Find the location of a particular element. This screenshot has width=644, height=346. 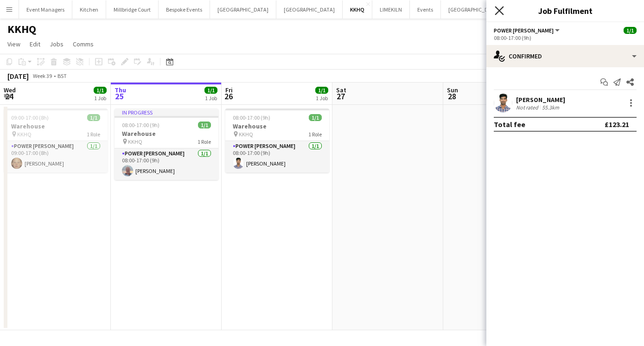

div: Not rated is located at coordinates (528, 107).